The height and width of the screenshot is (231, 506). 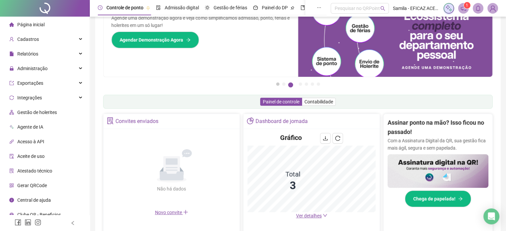 What do you see at coordinates (30, 83) in the screenshot?
I see `span: Exportações` at bounding box center [30, 83].